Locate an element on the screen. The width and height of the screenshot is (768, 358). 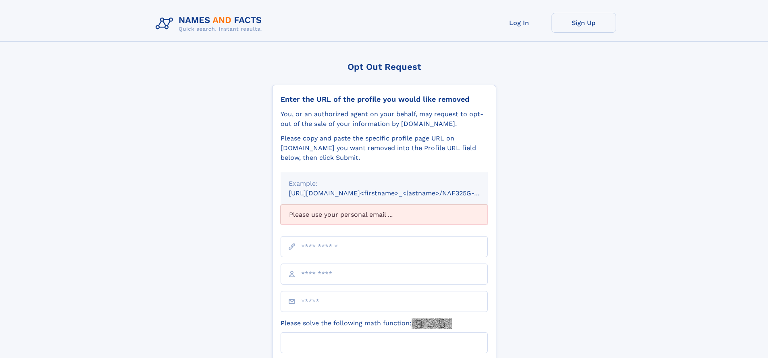
img: Logo Names and Facts is located at coordinates (211, 24).